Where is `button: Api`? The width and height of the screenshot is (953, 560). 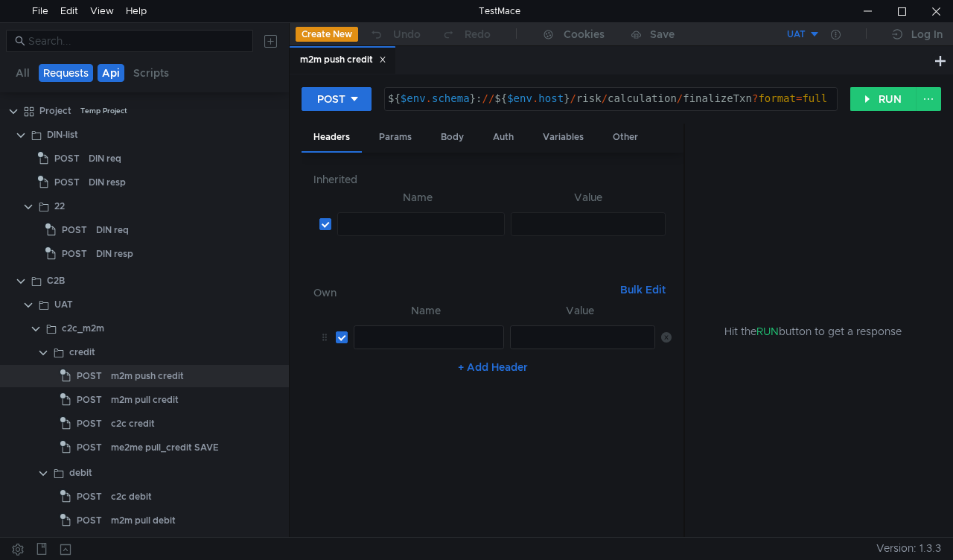 button: Api is located at coordinates (111, 73).